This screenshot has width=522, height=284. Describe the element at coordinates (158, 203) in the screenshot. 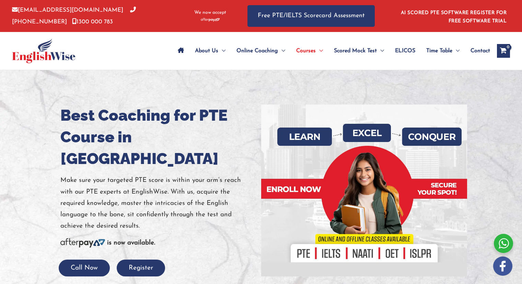

I see `p: Make sure your targeted PTE score is within your arm’s reach with our PTE experts at EnglishWise....` at that location.